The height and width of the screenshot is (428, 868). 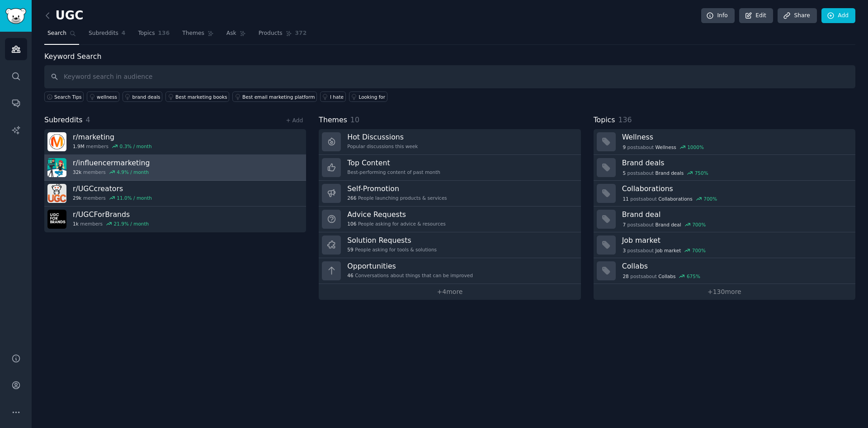 I want to click on img: UGCcreators, so click(x=57, y=193).